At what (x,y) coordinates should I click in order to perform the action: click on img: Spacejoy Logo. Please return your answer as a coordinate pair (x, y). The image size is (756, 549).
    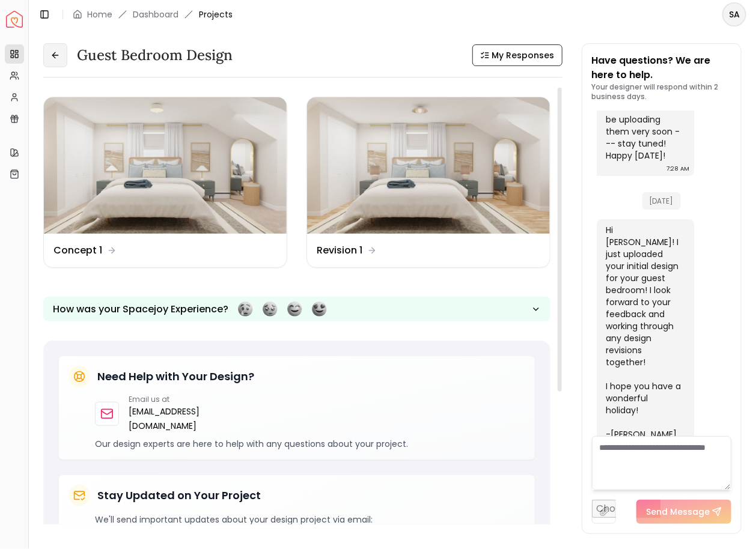
    Looking at the image, I should click on (15, 20).